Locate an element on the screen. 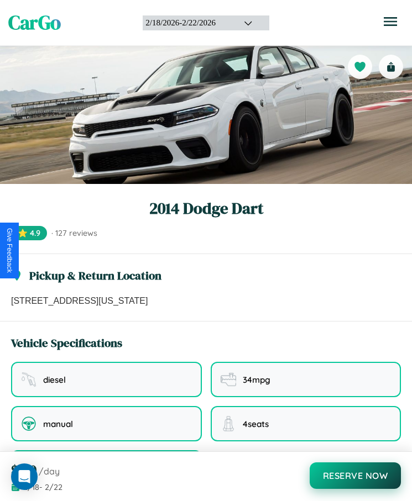 The image size is (412, 501). span: 4 seats is located at coordinates (255, 424).